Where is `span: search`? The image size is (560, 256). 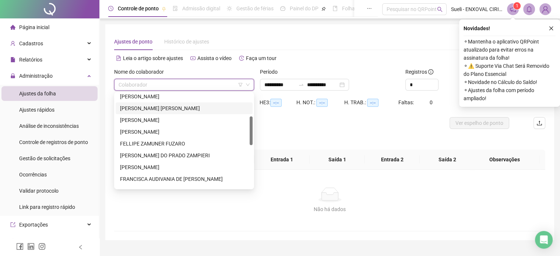 span: search is located at coordinates (439, 9).